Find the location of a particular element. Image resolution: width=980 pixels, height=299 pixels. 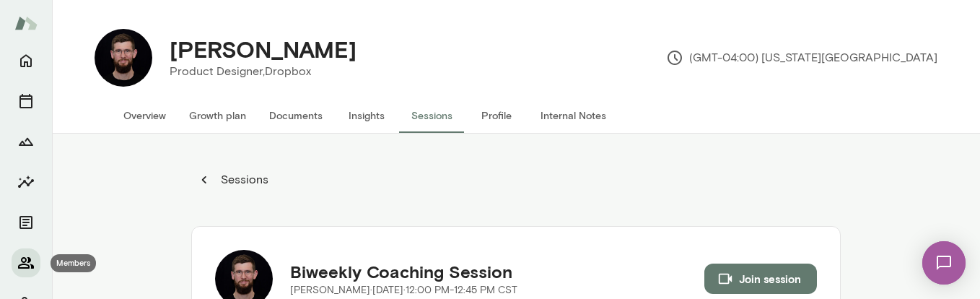

button: Internal Notes is located at coordinates (573, 115).